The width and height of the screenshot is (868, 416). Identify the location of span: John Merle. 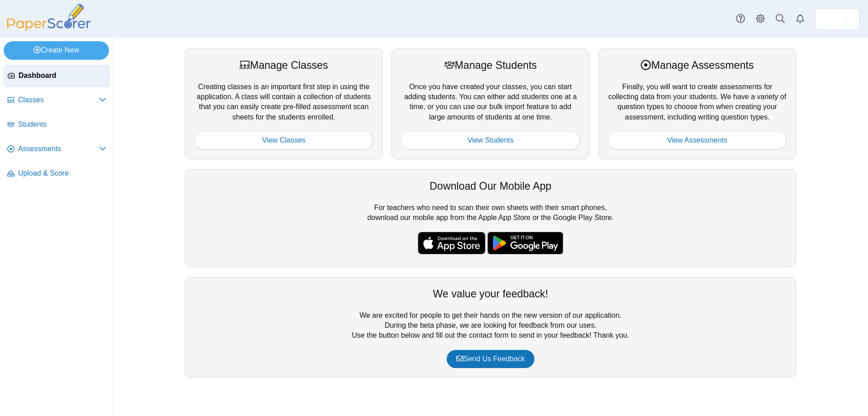
(838, 19).